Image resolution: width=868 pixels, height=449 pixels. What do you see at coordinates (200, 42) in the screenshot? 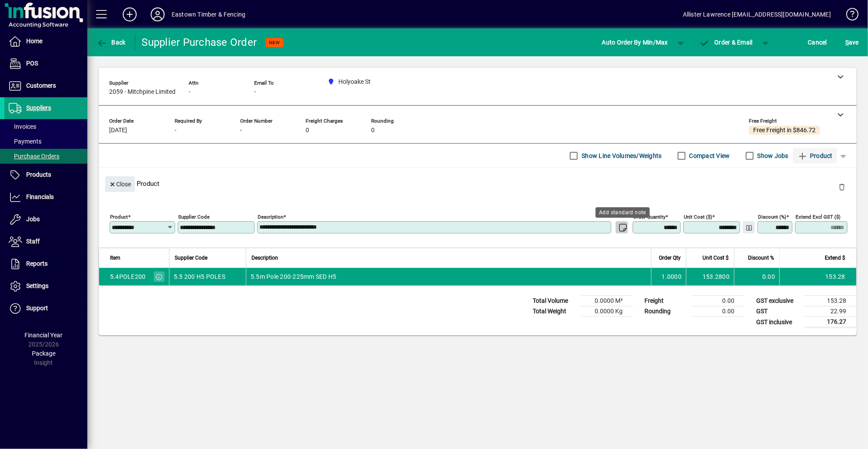
I see `div: Supplier Purchase Order` at bounding box center [200, 42].